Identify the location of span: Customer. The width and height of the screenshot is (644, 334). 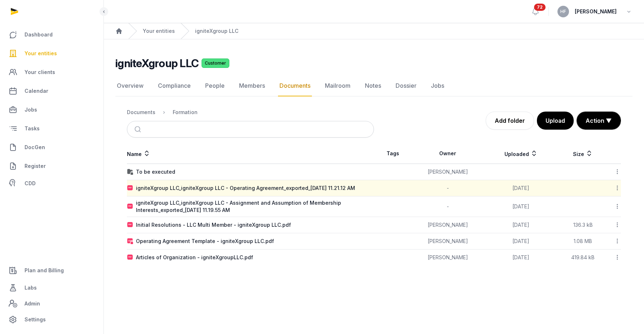
(215, 63).